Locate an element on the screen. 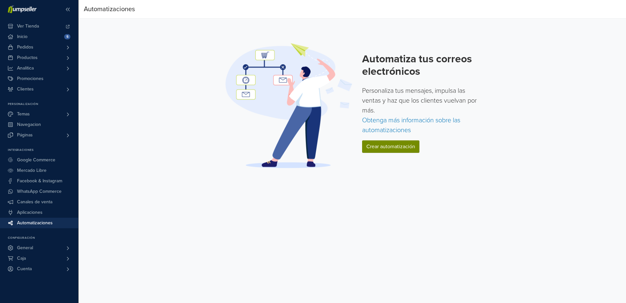 The width and height of the screenshot is (626, 303). span: Pedidos is located at coordinates (25, 47).